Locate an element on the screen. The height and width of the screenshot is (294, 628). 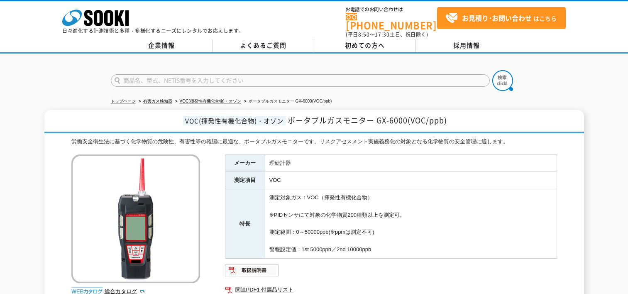
a: 採用情報 is located at coordinates (466, 46).